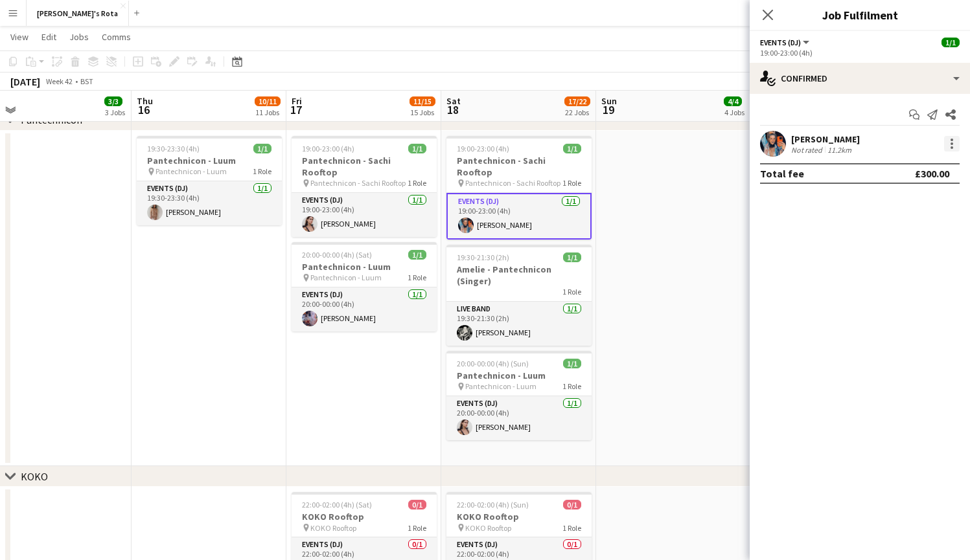  What do you see at coordinates (483, 257) in the screenshot?
I see `span: 19:30-21:30 (2h)` at bounding box center [483, 257].